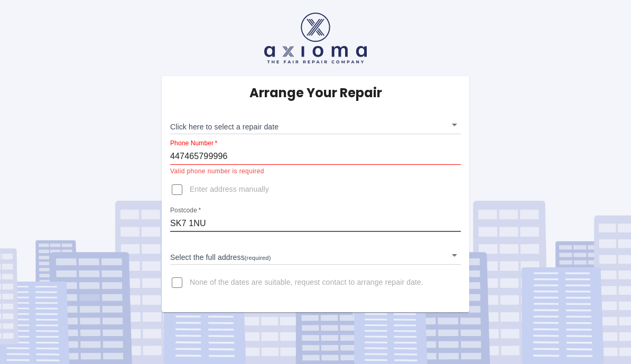 The height and width of the screenshot is (364, 631). What do you see at coordinates (186, 210) in the screenshot?
I see `label: Postcode` at bounding box center [186, 210].